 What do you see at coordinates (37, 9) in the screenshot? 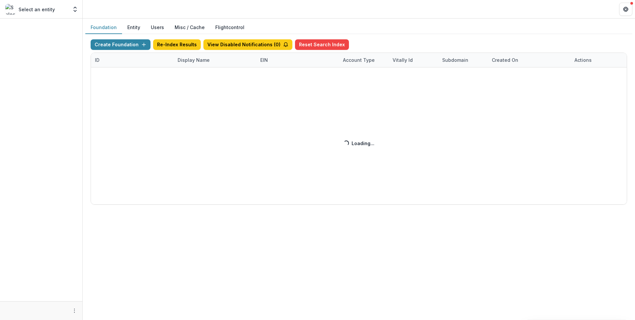
I see `p: Select an entity` at bounding box center [37, 9].